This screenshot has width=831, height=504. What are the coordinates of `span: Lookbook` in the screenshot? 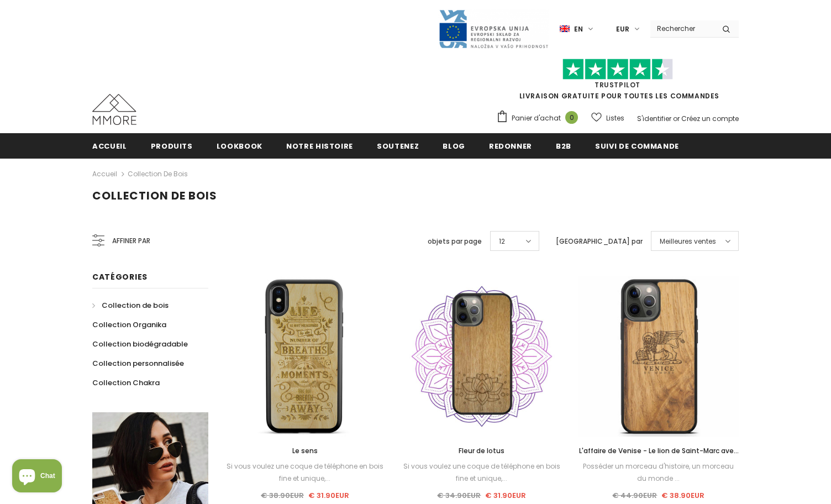 It's located at (239, 146).